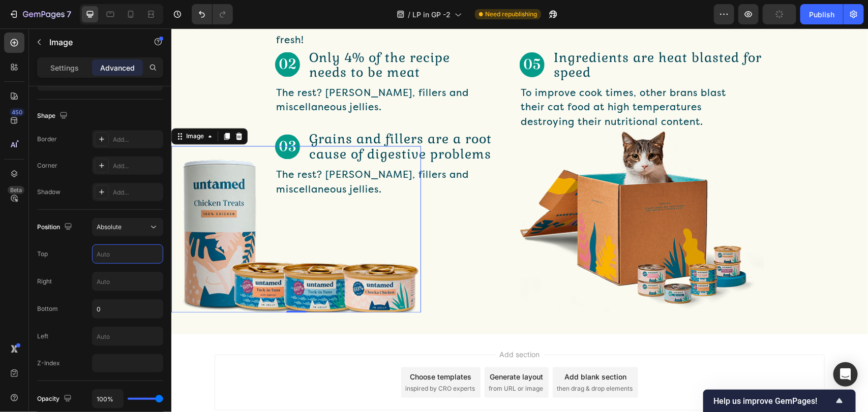 The image size is (868, 412). Describe the element at coordinates (118, 68) in the screenshot. I see `p: Advanced` at that location.